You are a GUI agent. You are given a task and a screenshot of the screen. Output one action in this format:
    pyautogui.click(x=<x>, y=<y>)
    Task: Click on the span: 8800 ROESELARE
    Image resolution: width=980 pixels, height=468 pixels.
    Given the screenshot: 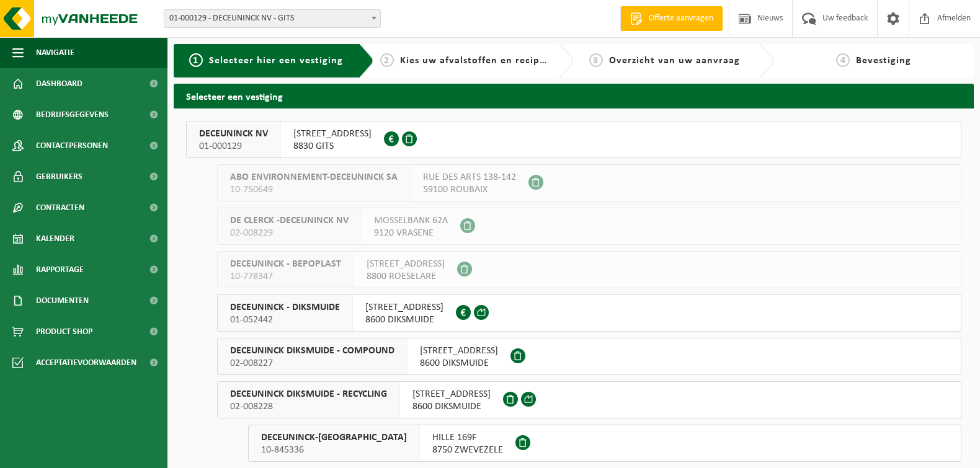 What is the action you would take?
    pyautogui.click(x=405, y=277)
    